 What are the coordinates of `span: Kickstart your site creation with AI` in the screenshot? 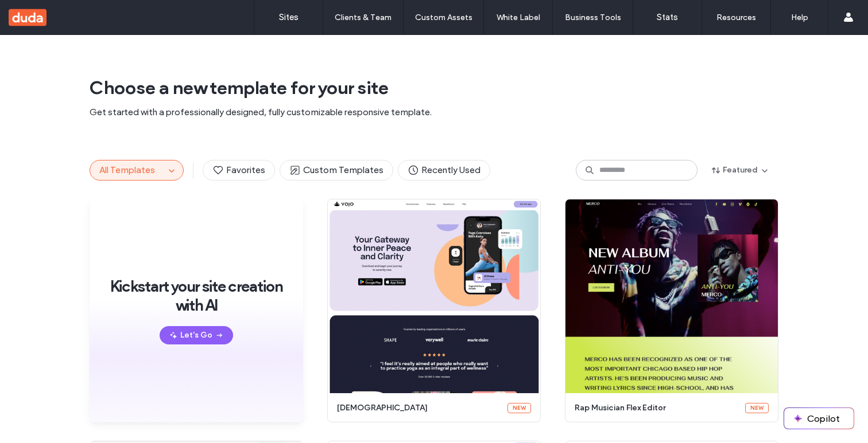 It's located at (196, 296).